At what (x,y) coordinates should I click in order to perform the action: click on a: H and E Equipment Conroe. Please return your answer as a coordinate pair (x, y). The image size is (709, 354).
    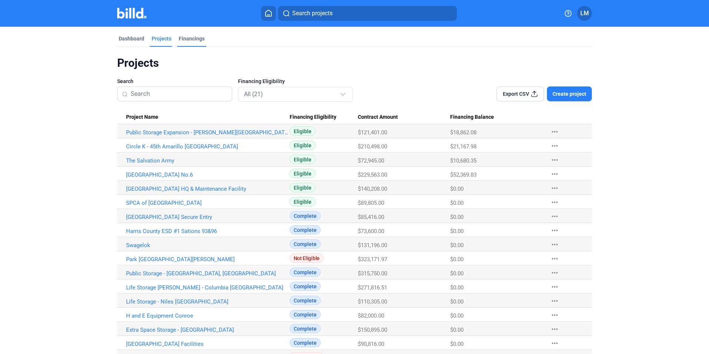
    Looking at the image, I should click on (208, 316).